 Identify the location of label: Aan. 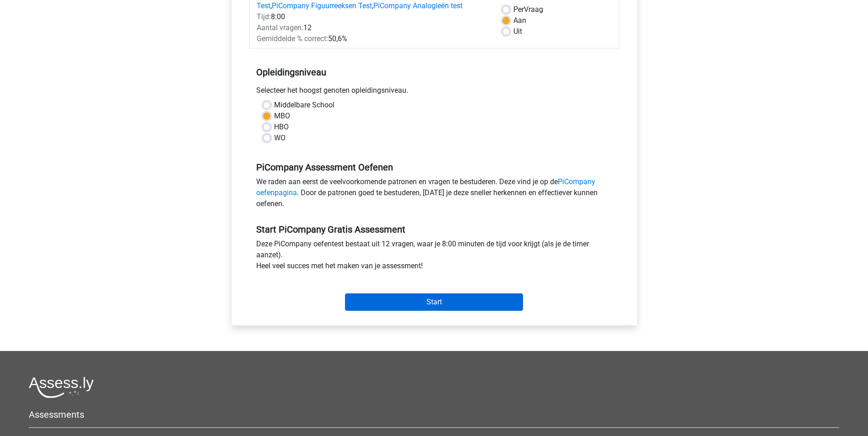
(520, 20).